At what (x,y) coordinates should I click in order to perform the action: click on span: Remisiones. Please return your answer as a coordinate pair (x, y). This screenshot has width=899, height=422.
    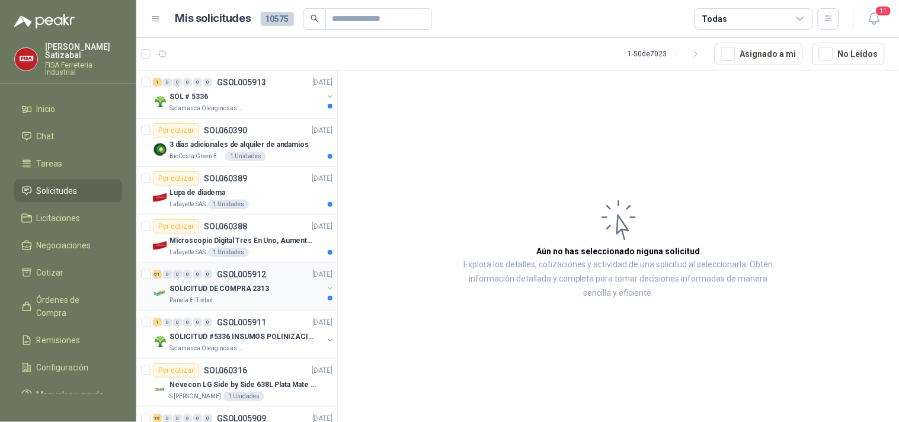
    Looking at the image, I should click on (59, 340).